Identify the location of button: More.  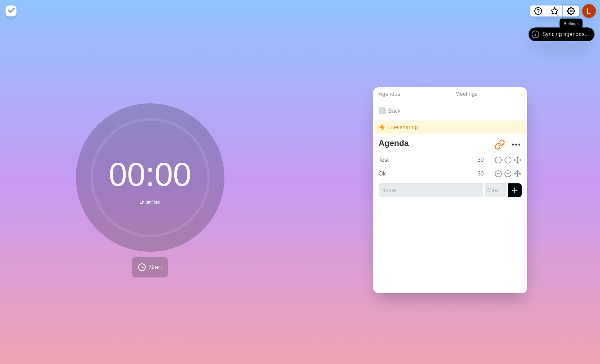
(516, 144).